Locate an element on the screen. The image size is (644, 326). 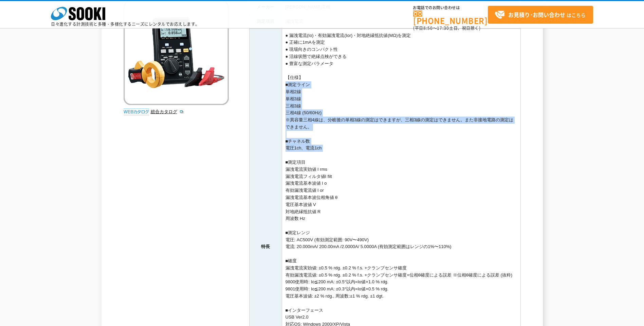
a: 総合カタログ is located at coordinates (167, 112).